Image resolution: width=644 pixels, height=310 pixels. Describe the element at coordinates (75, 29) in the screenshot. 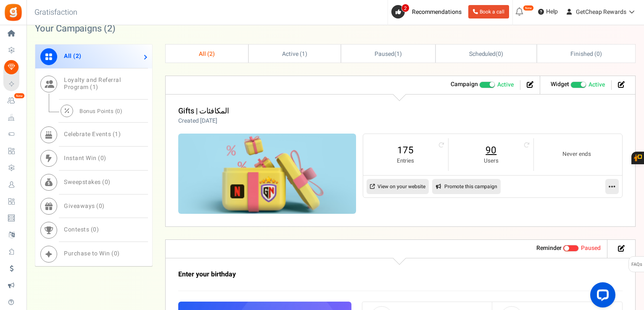

I see `h2: Your Campaigns ( )` at that location.